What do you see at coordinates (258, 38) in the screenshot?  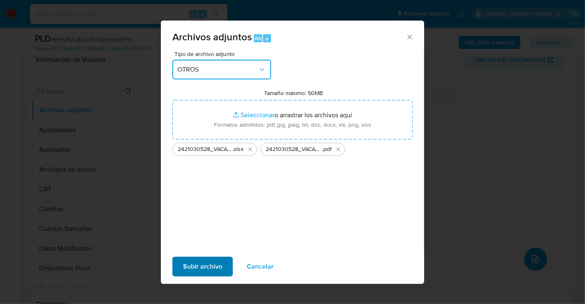 I see `span: Alt` at bounding box center [258, 38].